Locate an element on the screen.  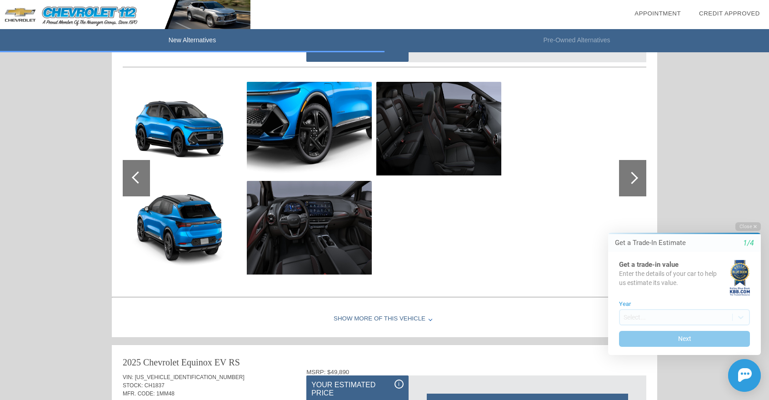
a: Appointment is located at coordinates (658, 13).